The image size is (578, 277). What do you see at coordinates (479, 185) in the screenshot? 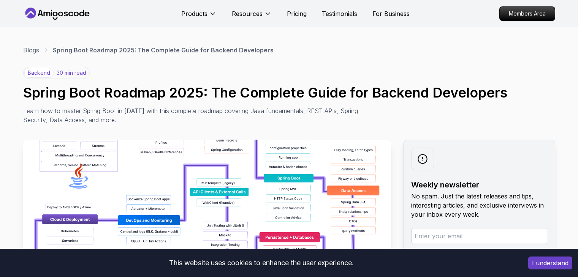
I see `h2: Weekly newsletter` at bounding box center [479, 185].